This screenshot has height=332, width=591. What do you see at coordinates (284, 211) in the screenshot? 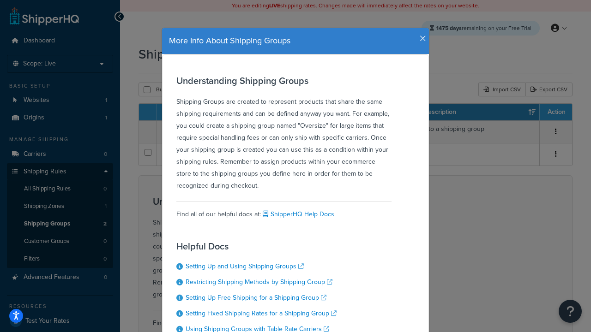
I see `div: Find all of our helpful docs at:` at bounding box center [284, 211].